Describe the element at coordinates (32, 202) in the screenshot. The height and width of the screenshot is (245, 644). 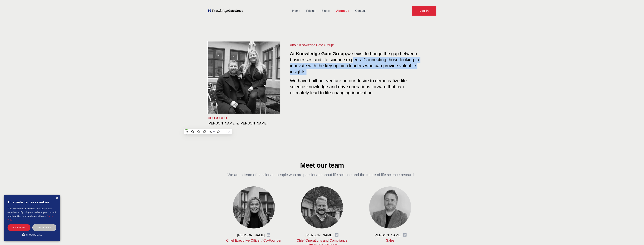
I see `div: This website uses cookies` at that location.